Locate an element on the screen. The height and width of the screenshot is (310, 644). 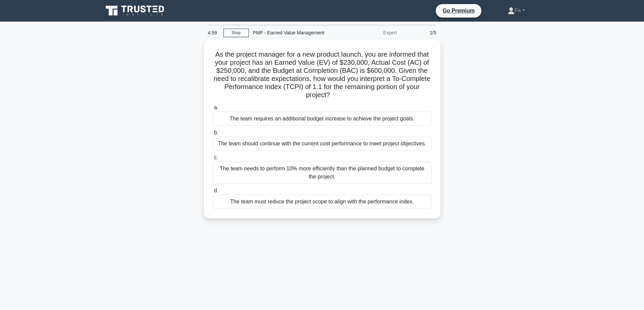
span: a. is located at coordinates (216, 108).